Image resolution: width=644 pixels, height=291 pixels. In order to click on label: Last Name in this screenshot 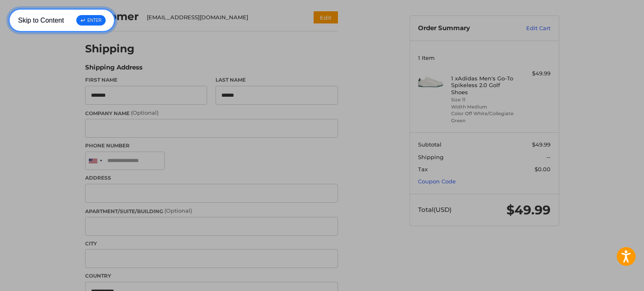, I will do `click(277, 80)`.